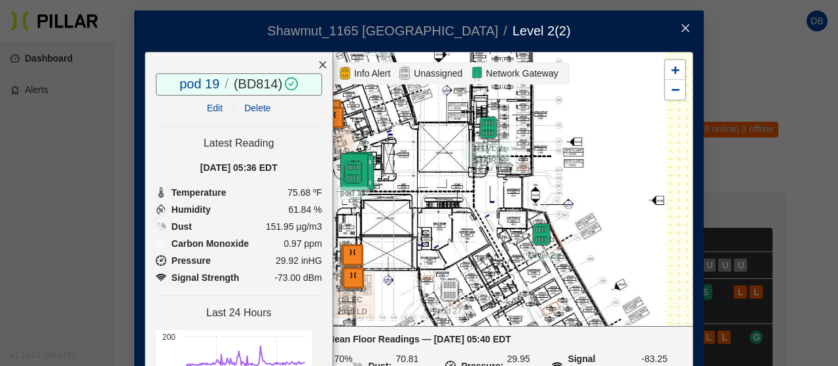  I want to click on li: 61.84 %, so click(239, 210).